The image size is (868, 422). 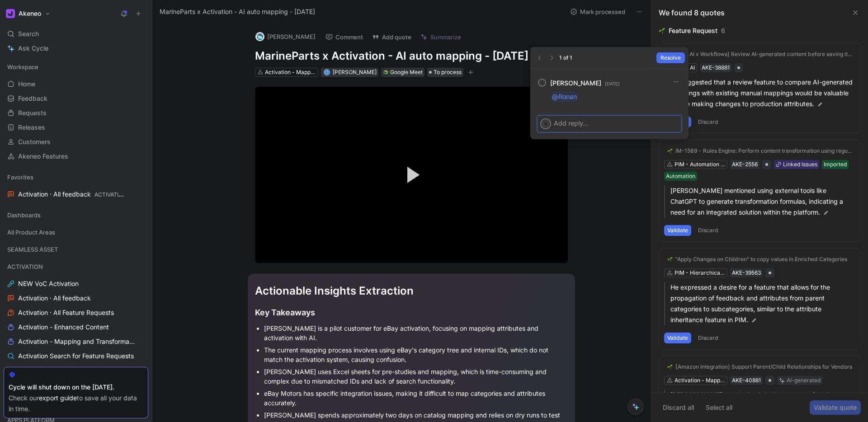 I want to click on span: Resolve, so click(x=670, y=57).